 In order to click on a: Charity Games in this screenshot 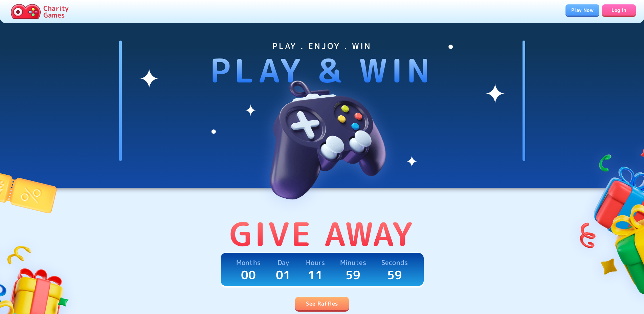, I will do `click(40, 12)`.